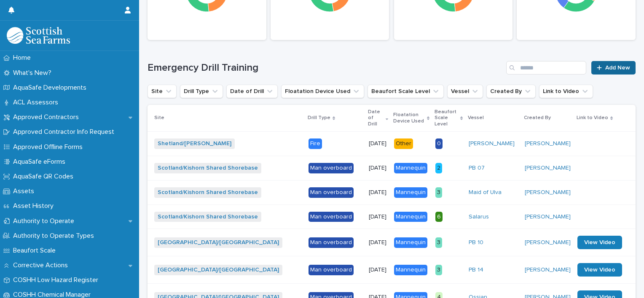  What do you see at coordinates (55, 236) in the screenshot?
I see `p: Authority to Operate Types` at bounding box center [55, 236].